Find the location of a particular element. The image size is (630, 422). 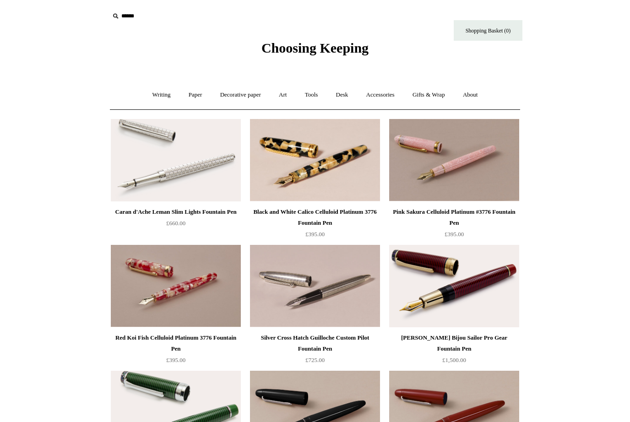

a: Pink Sakura Celluloid Platinum #3776 Fountain Pen £395.00 is located at coordinates (454, 225).